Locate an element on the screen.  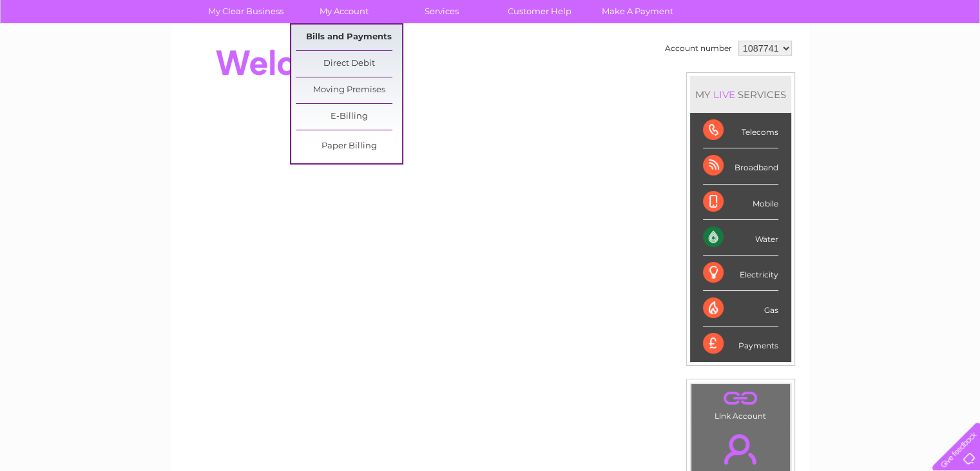
div: Water is located at coordinates (740, 237).